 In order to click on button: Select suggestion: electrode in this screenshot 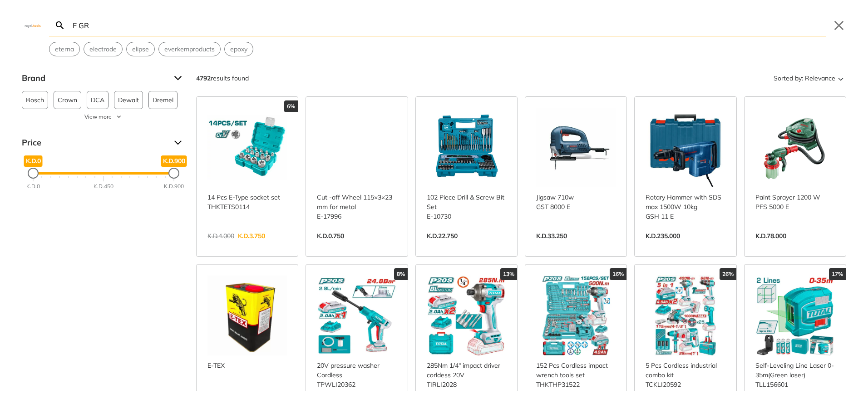, I will do `click(103, 49)`.